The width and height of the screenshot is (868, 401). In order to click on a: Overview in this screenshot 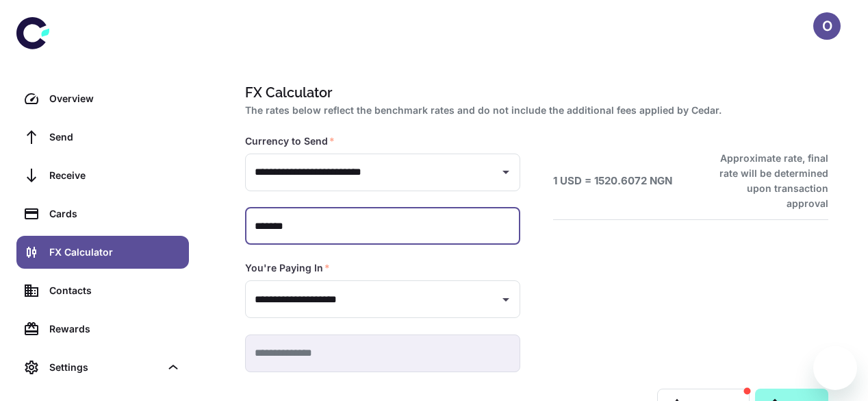, I will do `click(102, 99)`.